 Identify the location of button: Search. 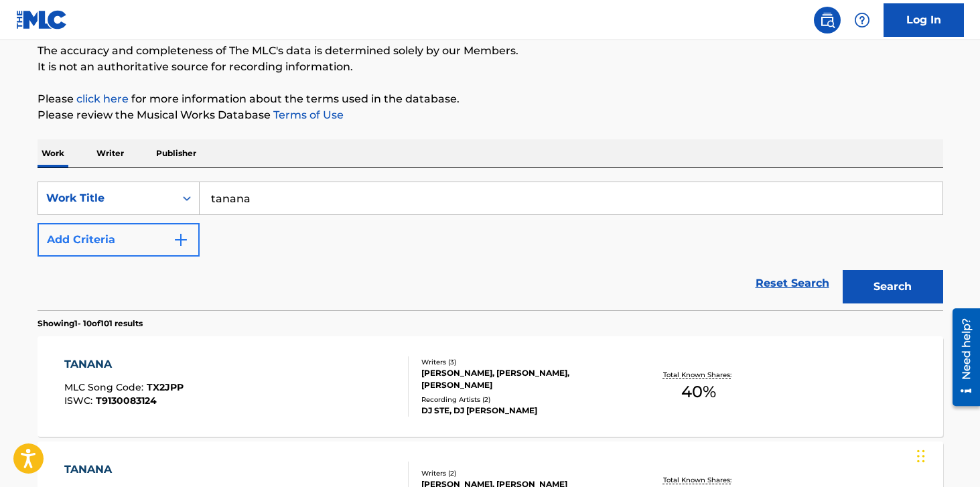
(893, 286).